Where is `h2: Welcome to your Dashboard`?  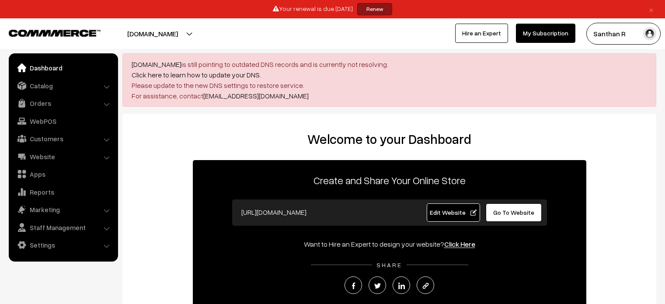 h2: Welcome to your Dashboard is located at coordinates (389, 139).